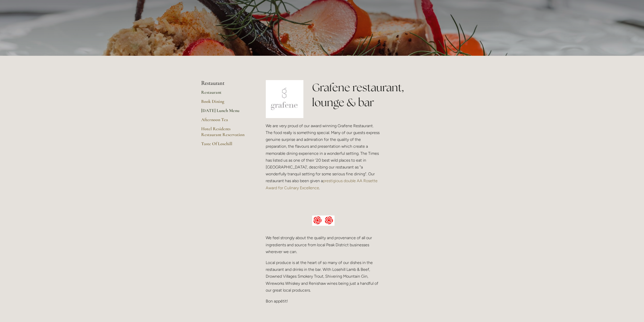 Image resolution: width=644 pixels, height=322 pixels. Describe the element at coordinates (323, 221) in the screenshot. I see `img: AA culinary excellence.jpg` at that location.